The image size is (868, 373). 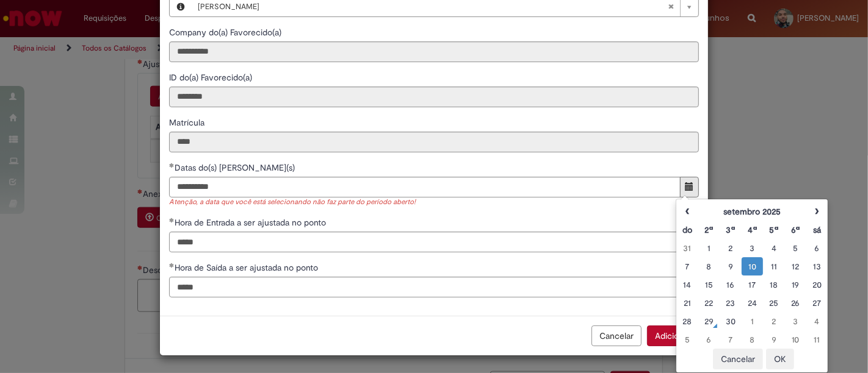 I want to click on div: 06 September 2025 Saturday, so click(x=817, y=248).